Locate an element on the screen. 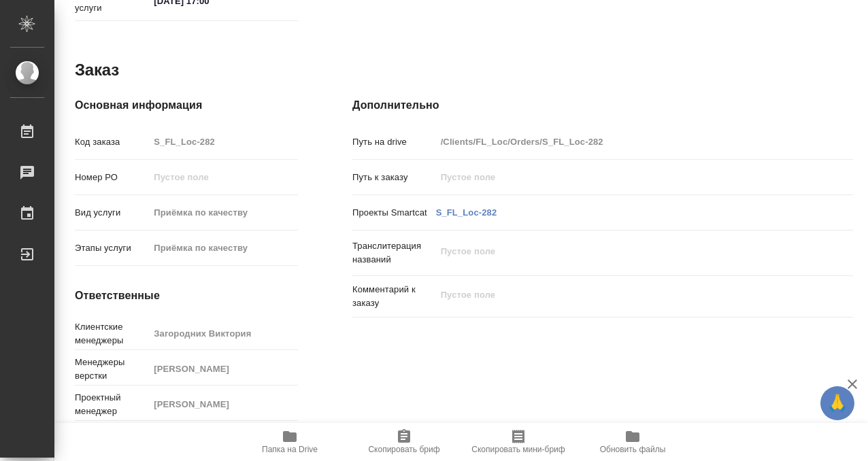  p: Код заказа is located at coordinates (112, 142).